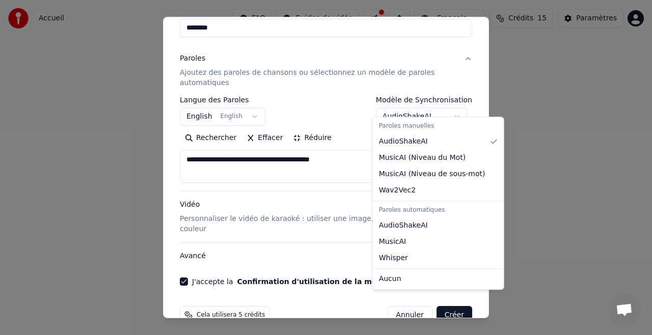 The image size is (652, 335). What do you see at coordinates (438, 126) in the screenshot?
I see `div: Paroles manuelles` at bounding box center [438, 126].